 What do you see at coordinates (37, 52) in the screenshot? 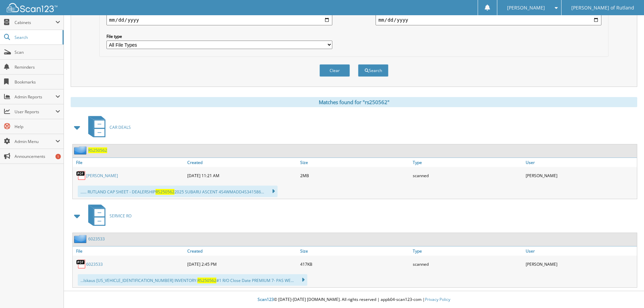
I see `span: Scan` at bounding box center [37, 52].